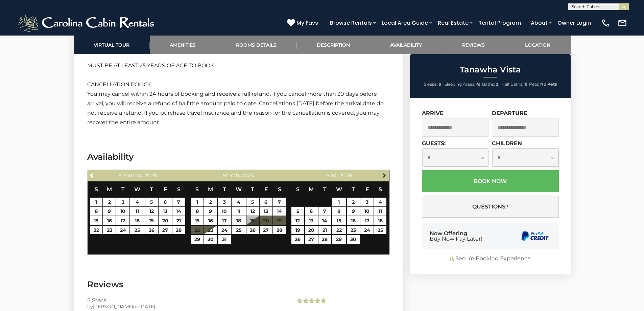  I want to click on a: Previous, so click(92, 175).